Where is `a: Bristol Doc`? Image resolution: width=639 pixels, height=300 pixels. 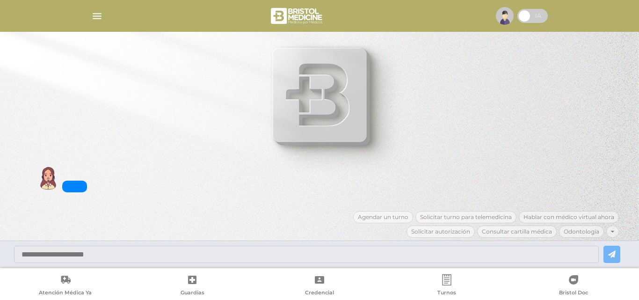 a: Bristol Doc is located at coordinates (573, 286).